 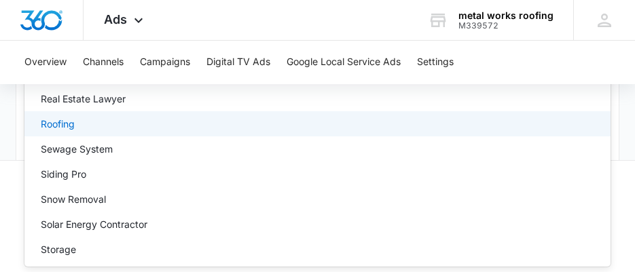 I want to click on button: Campaigns, so click(x=165, y=62).